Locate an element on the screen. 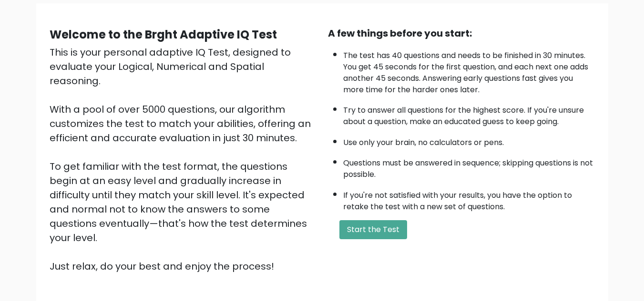 The width and height of the screenshot is (644, 301). li: Questions must be answered in sequence; skipping questions is not possible. is located at coordinates (469, 166).